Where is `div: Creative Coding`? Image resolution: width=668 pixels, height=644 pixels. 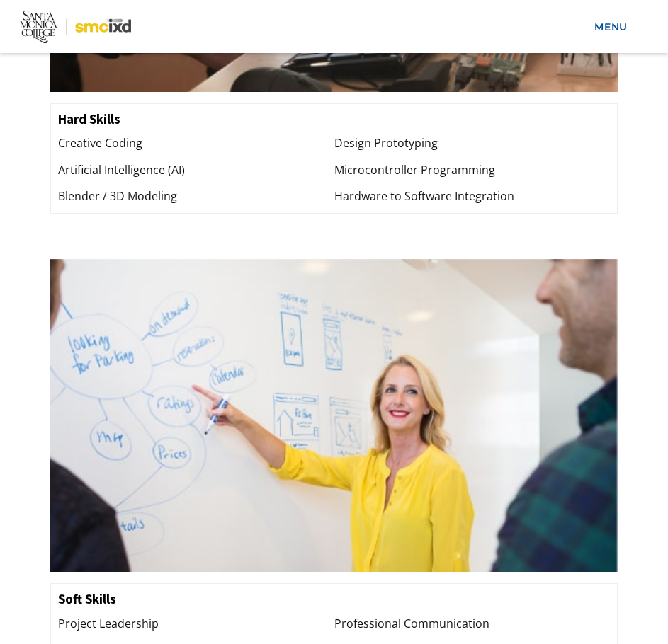
div: Creative Coding is located at coordinates (197, 143).